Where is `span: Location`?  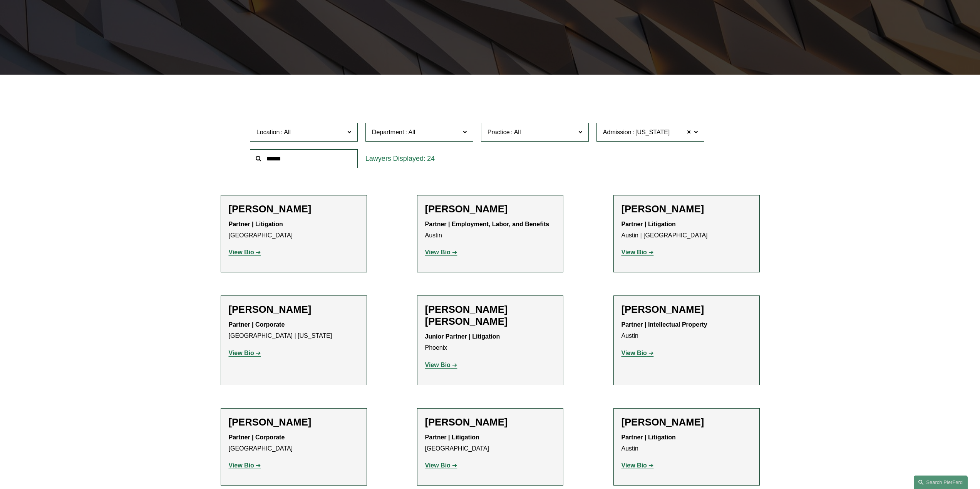
span: Location is located at coordinates (268, 132).